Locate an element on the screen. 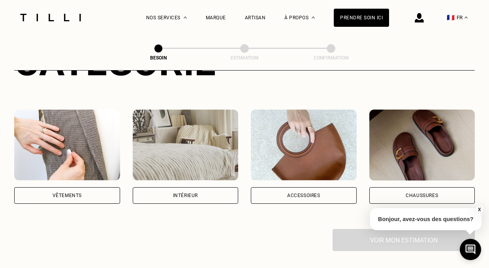  img: icône connexion is located at coordinates (419, 18).